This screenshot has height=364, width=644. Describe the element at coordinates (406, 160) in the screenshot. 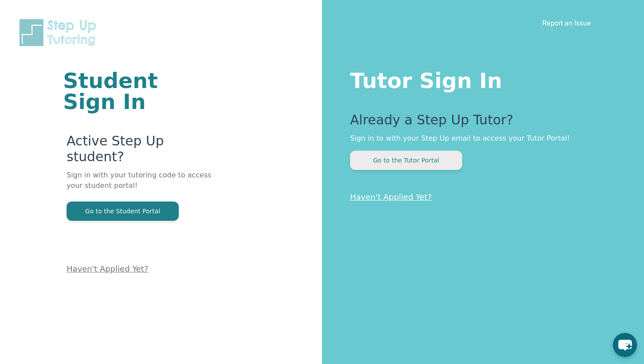

I see `a: Go to the Tutor Portal` at that location.